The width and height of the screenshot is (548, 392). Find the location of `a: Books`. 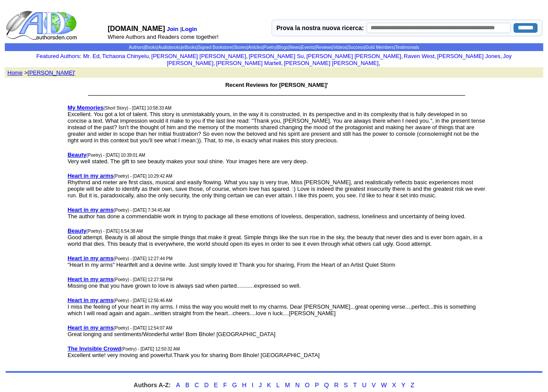

a: Books is located at coordinates (151, 47).